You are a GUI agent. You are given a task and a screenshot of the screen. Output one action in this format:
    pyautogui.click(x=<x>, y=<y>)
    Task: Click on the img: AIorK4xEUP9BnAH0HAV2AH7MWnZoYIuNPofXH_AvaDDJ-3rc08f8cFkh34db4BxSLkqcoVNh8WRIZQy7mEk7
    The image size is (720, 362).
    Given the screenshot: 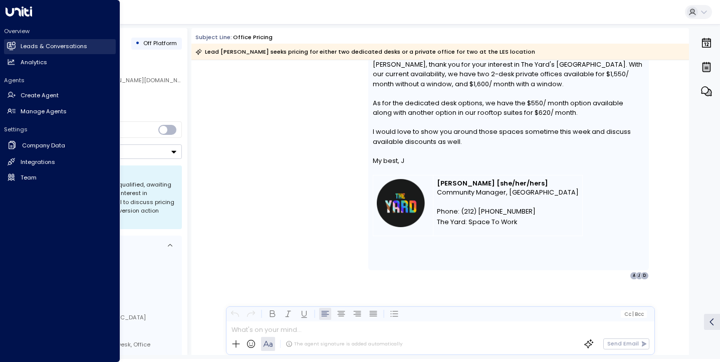 What is the action you would take?
    pyautogui.click(x=401, y=203)
    